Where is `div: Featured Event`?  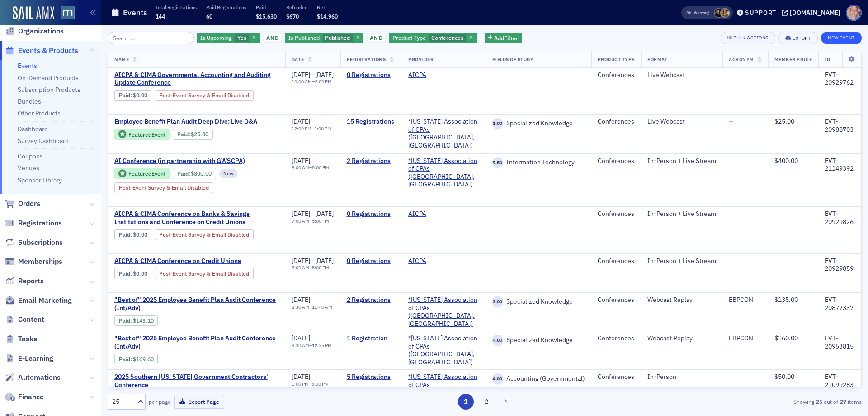 div: Featured Event is located at coordinates (147, 174).